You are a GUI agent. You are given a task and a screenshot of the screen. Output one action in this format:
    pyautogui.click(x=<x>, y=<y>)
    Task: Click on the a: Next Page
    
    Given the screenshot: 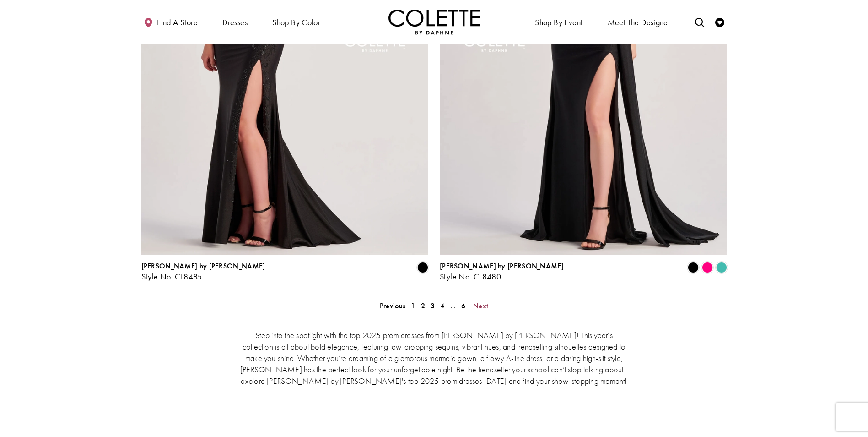 What is the action you would take?
    pyautogui.click(x=480, y=305)
    